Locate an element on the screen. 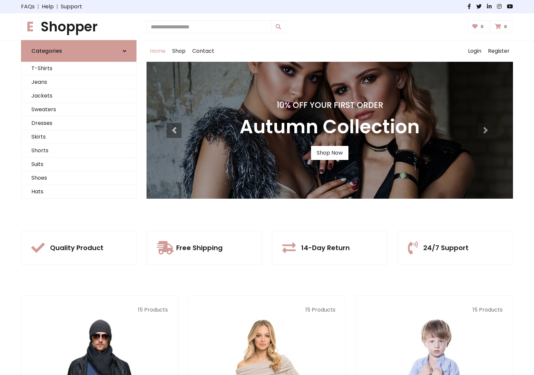 The image size is (534, 375). a: Support is located at coordinates (71, 7).